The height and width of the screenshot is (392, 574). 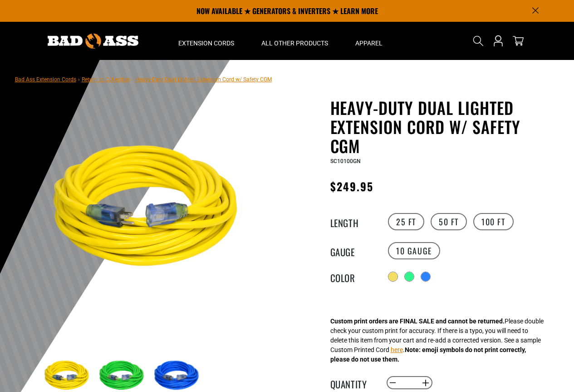 What do you see at coordinates (354, 382) in the screenshot?
I see `label: Quantity` at bounding box center [354, 382].